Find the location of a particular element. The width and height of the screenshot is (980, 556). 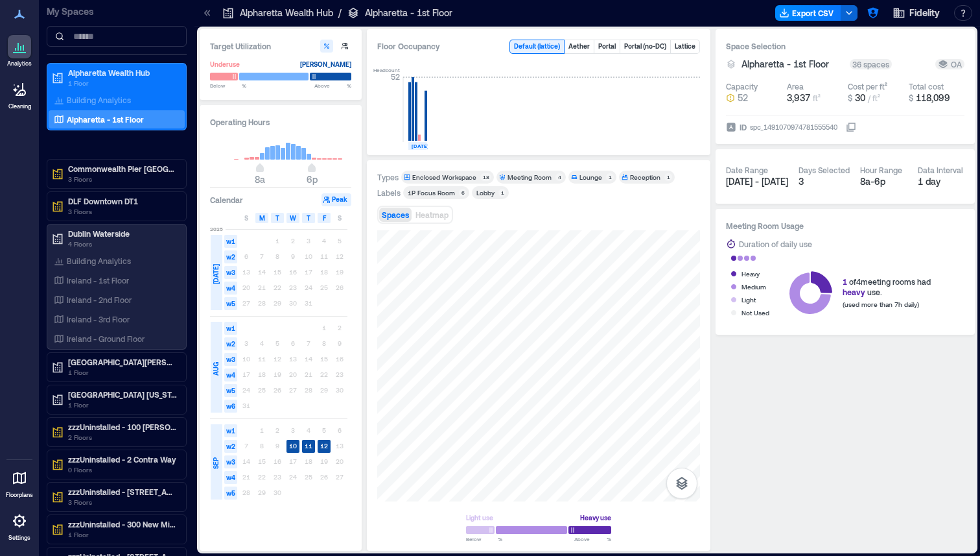

div: Cost per ft² is located at coordinates (867, 86).